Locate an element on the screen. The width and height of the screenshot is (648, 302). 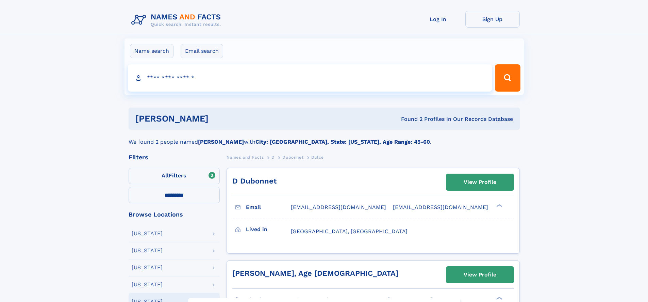
div: Browse Locations is located at coordinates (174, 214).